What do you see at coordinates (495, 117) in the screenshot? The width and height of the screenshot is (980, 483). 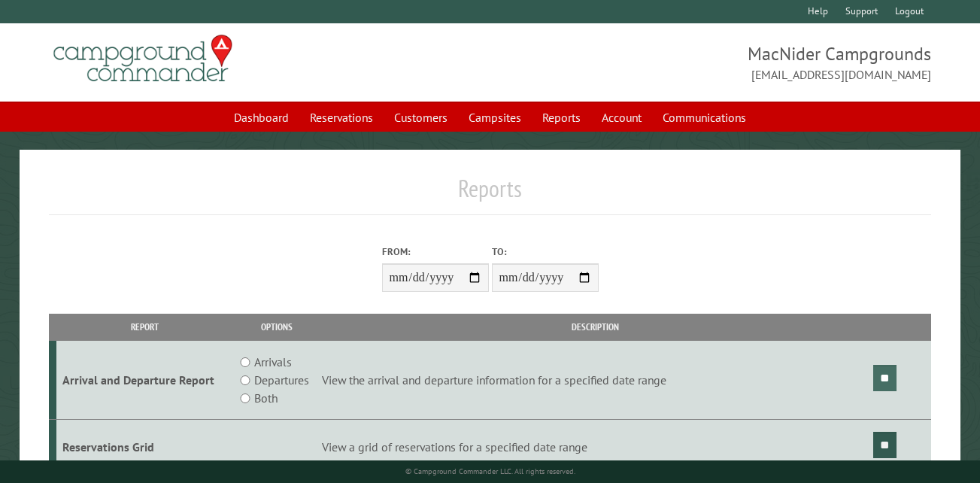 I see `a: Campsites` at bounding box center [495, 117].